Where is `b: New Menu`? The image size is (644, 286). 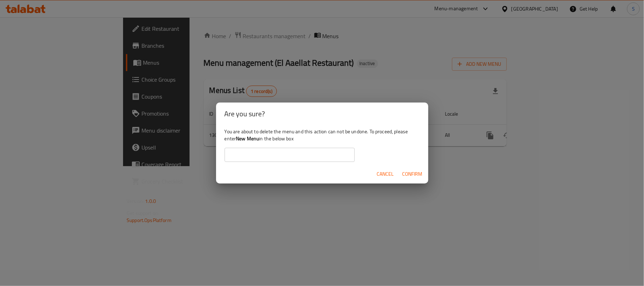
b: New Menu is located at coordinates (247, 139).